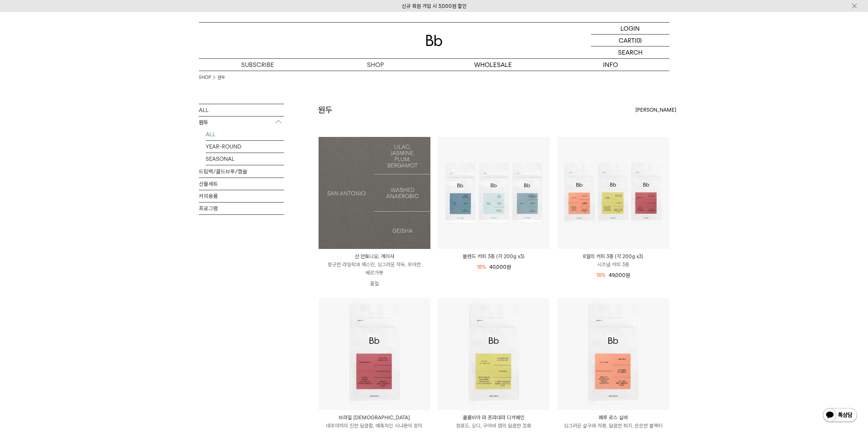 The width and height of the screenshot is (868, 434). Describe the element at coordinates (245, 159) in the screenshot. I see `a: SEASONAL` at that location.